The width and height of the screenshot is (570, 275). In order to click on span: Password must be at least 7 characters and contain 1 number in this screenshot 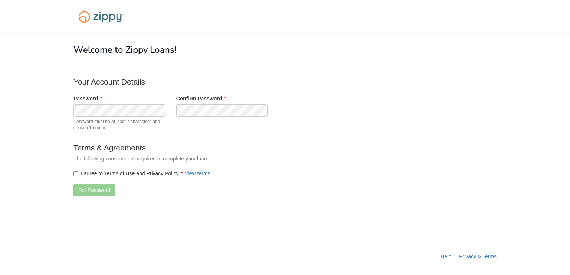, I will do `click(119, 125)`.